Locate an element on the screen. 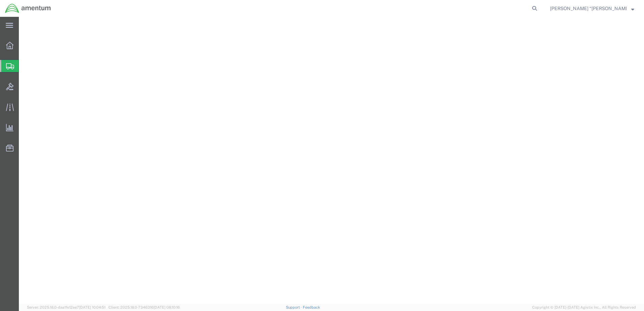  span: Client: 2025.18.0-7346316 is located at coordinates (144, 307).